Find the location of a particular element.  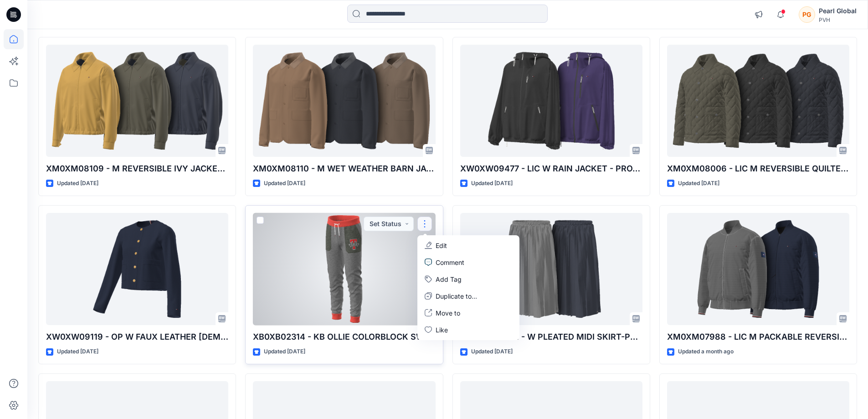

a: XM0XM07988 - LIC M PACKABLE REVERSIBLE BOMBER-PROTO V01 is located at coordinates (758, 269).